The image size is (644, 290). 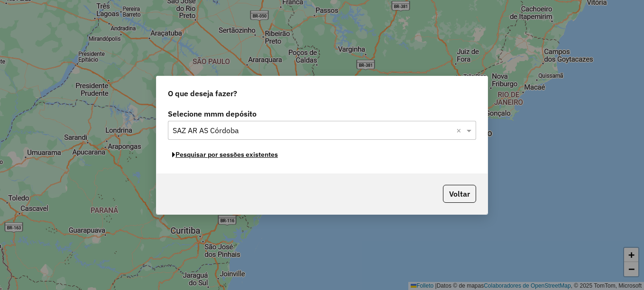 I want to click on button: Pesquisar por sessões existentes, so click(x=225, y=155).